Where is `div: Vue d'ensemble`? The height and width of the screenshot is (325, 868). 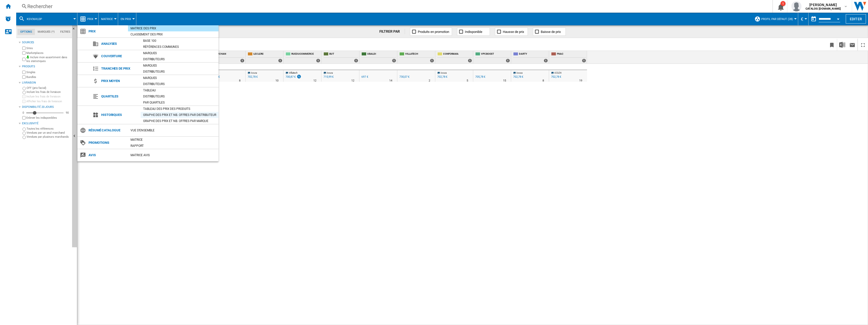
div: Vue d'ensemble is located at coordinates (173, 130).